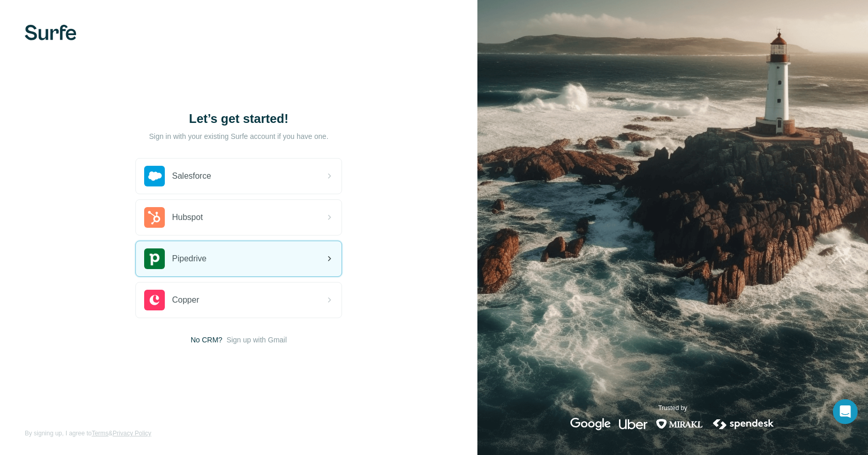  Describe the element at coordinates (239, 118) in the screenshot. I see `h1: Let’s get started!` at that location.